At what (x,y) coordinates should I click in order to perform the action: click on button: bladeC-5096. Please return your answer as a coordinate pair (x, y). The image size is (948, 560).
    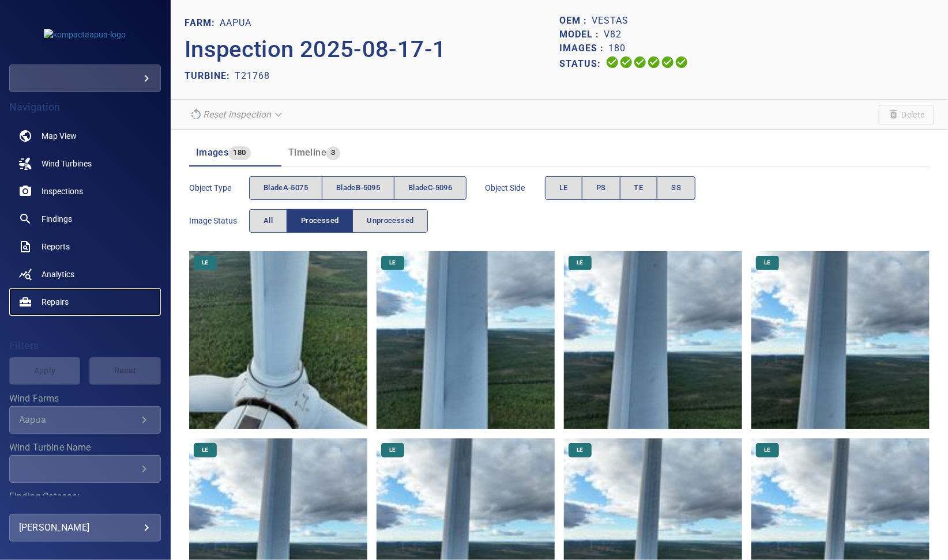
    Looking at the image, I should click on (430, 188).